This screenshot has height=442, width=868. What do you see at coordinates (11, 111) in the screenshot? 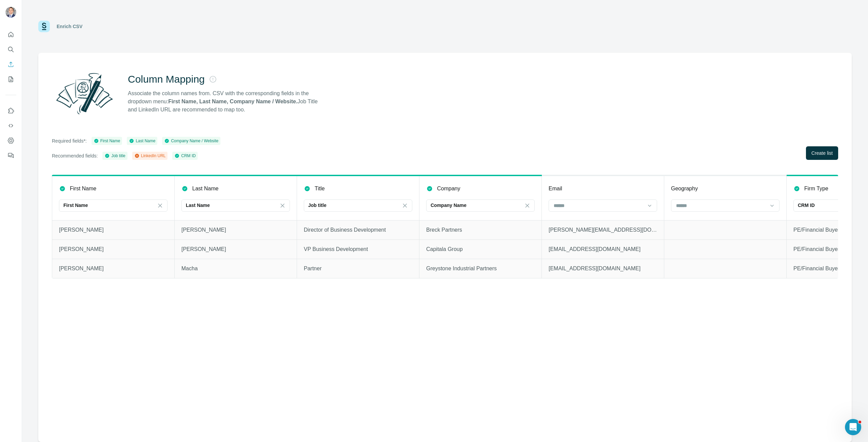
I see `button: Use Surfe on LinkedIn` at bounding box center [11, 111].